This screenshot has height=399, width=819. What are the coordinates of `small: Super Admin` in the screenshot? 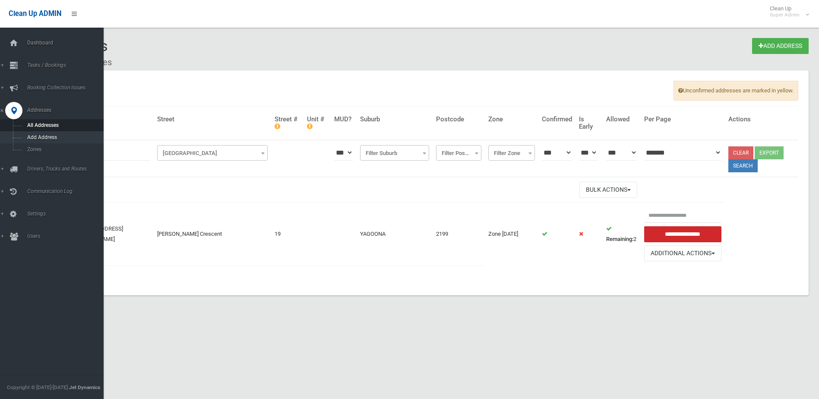 It's located at (784, 15).